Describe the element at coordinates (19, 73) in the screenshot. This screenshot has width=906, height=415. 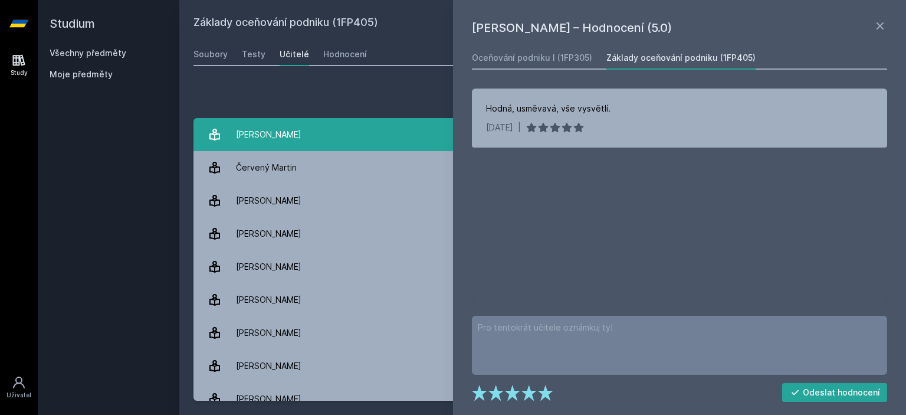
I see `div: Study` at that location.